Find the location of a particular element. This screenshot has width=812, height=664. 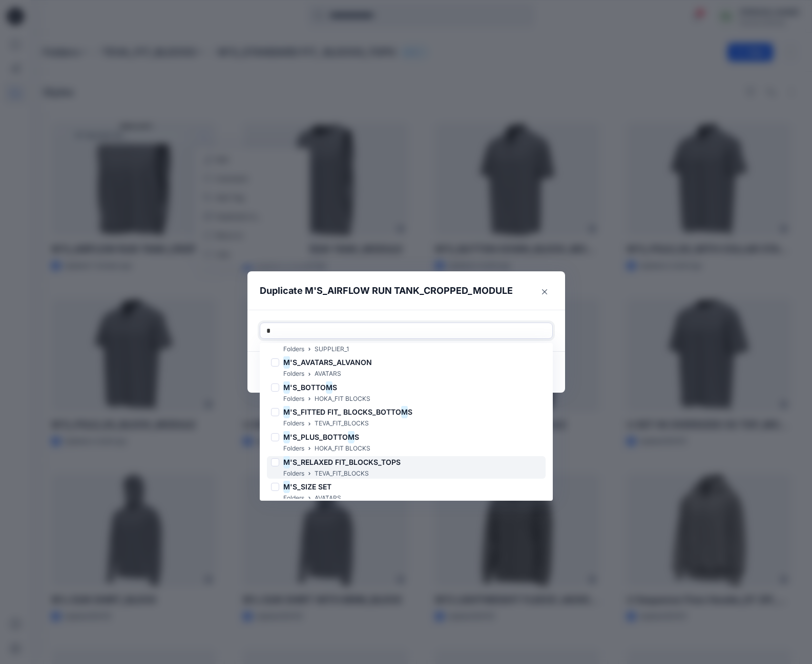

p: SUPPLIER_1 is located at coordinates (332, 349).